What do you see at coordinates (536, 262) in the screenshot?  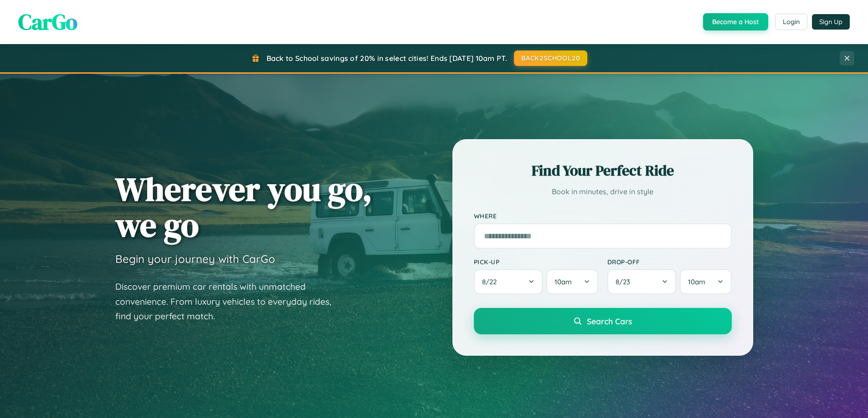 I see `label: Pick-up` at bounding box center [536, 262].